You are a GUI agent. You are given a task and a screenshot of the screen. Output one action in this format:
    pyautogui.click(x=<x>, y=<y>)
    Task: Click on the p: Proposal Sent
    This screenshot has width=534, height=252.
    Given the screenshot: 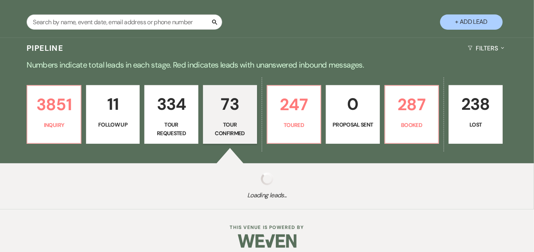 What is the action you would take?
    pyautogui.click(x=353, y=125)
    